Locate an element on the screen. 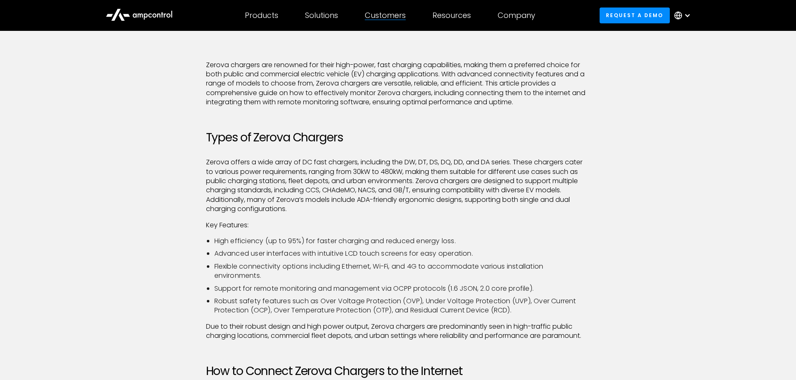 This screenshot has height=380, width=796. li: Flexible connectivity options including Ethernet, Wi-Fi, and 4G to accommodate various installati... is located at coordinates (402, 271).